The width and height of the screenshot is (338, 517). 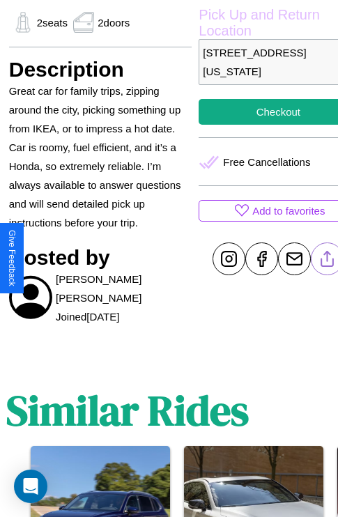 What do you see at coordinates (266, 162) in the screenshot?
I see `p: Free Cancellations` at bounding box center [266, 162].